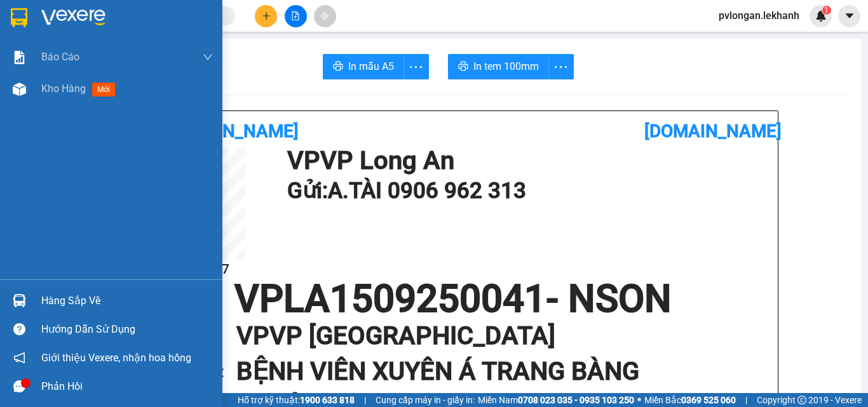 The height and width of the screenshot is (407, 868). Describe the element at coordinates (266, 16) in the screenshot. I see `span: plus` at that location.